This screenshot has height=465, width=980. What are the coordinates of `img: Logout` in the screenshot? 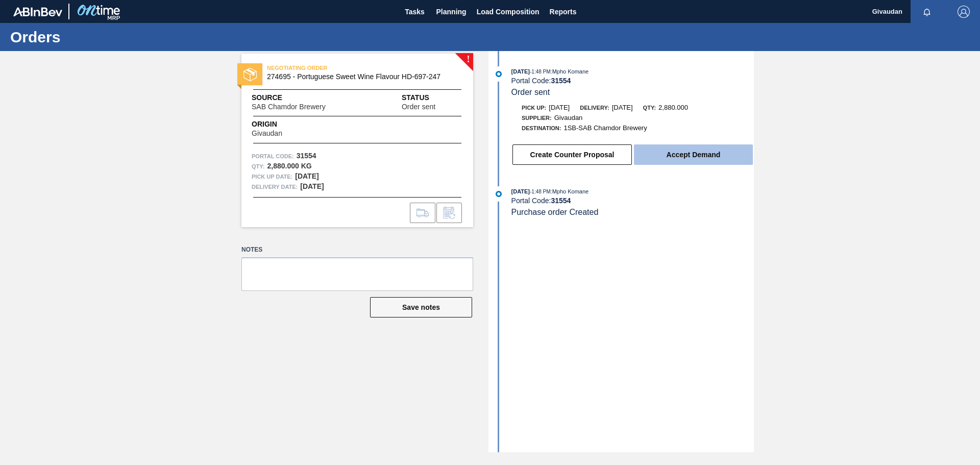 It's located at (964, 12).